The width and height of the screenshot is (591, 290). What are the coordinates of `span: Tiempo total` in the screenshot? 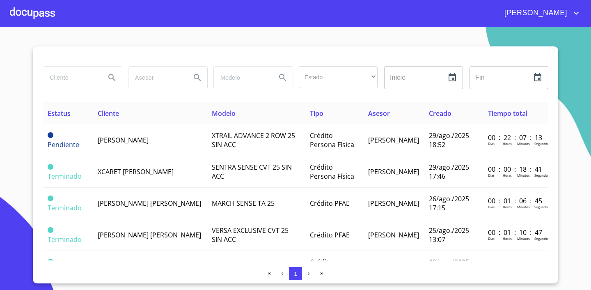 It's located at (507, 113).